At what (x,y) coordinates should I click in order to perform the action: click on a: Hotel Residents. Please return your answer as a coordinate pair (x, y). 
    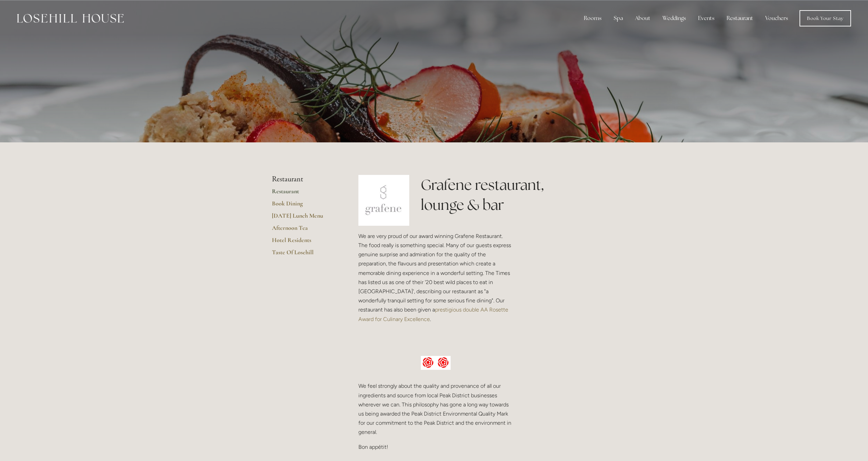
    Looking at the image, I should click on (304, 242).